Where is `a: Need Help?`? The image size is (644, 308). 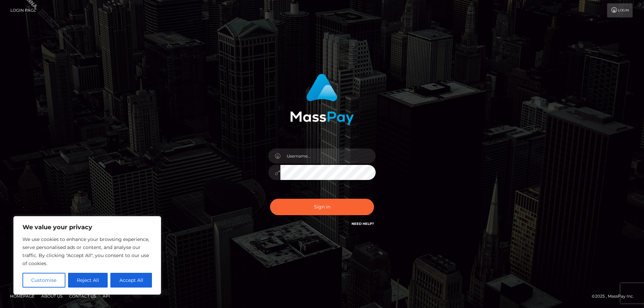
a: Need Help? is located at coordinates (362, 223).